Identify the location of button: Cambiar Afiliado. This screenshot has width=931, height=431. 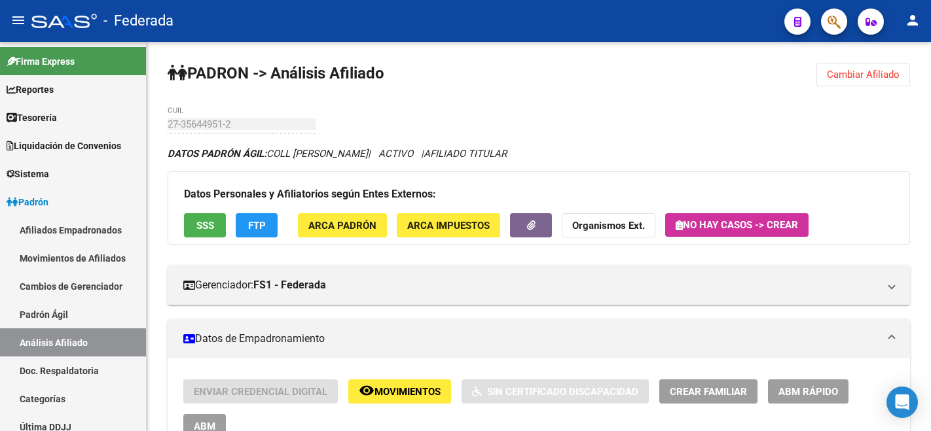
(863, 75).